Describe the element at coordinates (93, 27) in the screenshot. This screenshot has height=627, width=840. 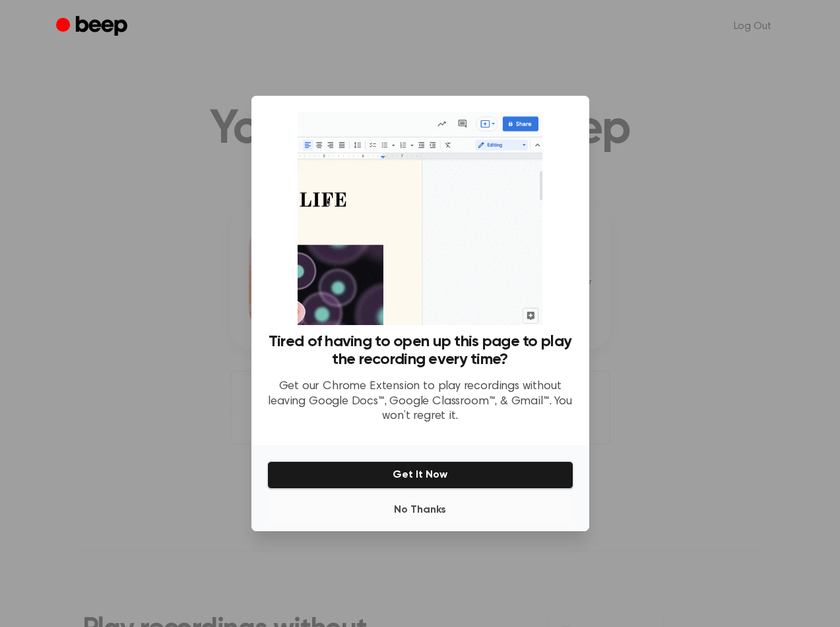
I see `a: Beep` at that location.